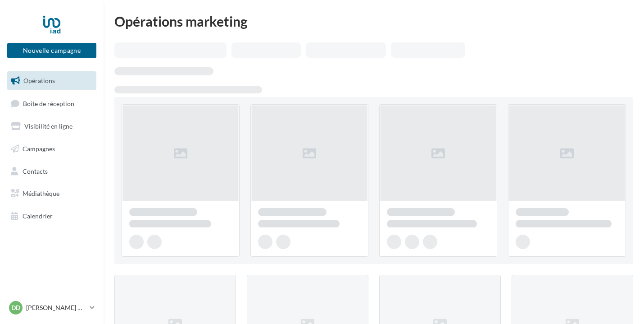 Image resolution: width=644 pixels, height=324 pixels. What do you see at coordinates (35, 171) in the screenshot?
I see `span: Contacts` at bounding box center [35, 171].